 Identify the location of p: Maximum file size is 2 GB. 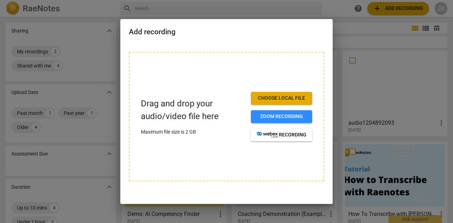
(193, 132).